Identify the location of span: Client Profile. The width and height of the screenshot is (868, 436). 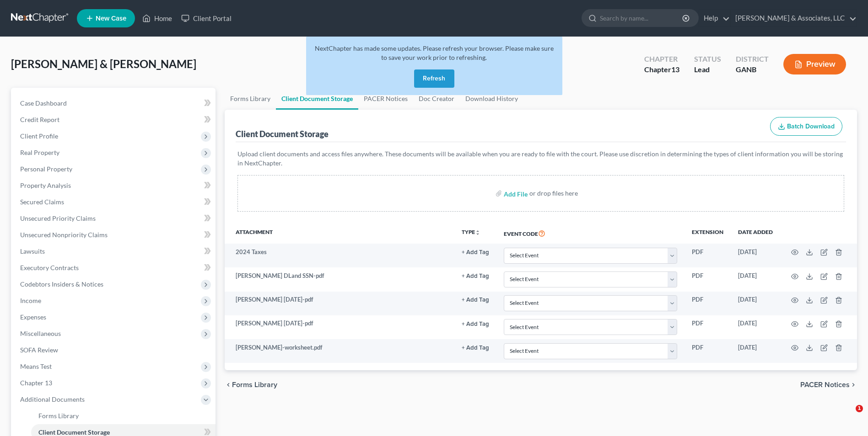
(39, 136).